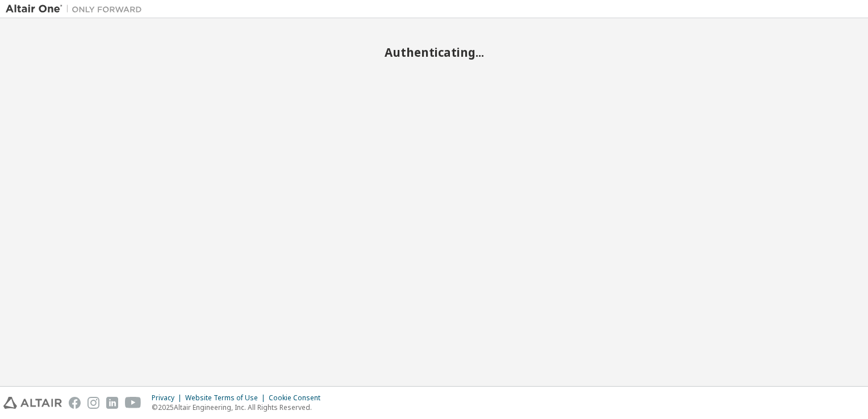 The height and width of the screenshot is (419, 868). Describe the element at coordinates (32, 402) in the screenshot. I see `img: altair_logo.svg` at that location.